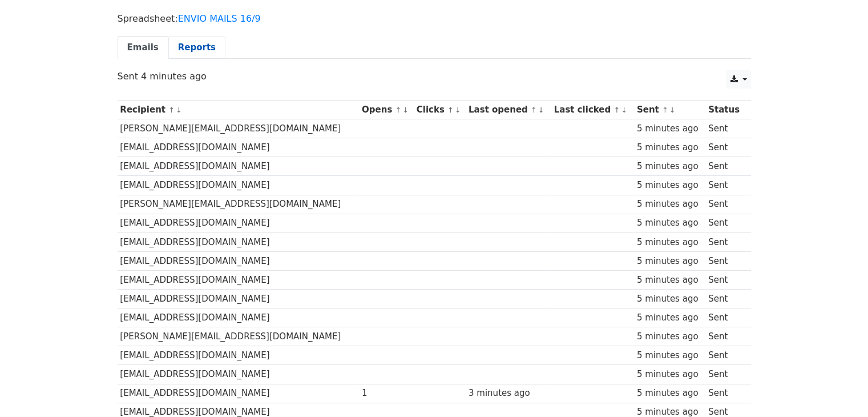 This screenshot has width=868, height=417. What do you see at coordinates (434, 18) in the screenshot?
I see `p: Spreadsheet:` at bounding box center [434, 18].